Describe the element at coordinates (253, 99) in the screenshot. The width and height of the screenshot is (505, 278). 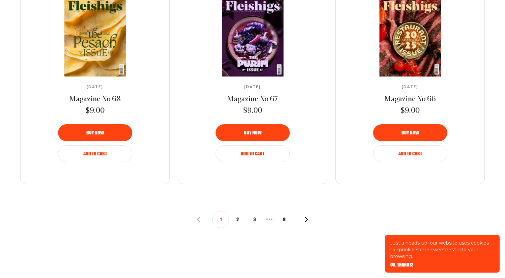
I see `span: Magazine No 67` at that location.